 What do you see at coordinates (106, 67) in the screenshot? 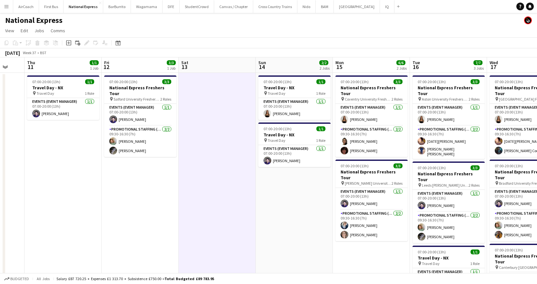
I see `span: 12` at bounding box center [106, 67].